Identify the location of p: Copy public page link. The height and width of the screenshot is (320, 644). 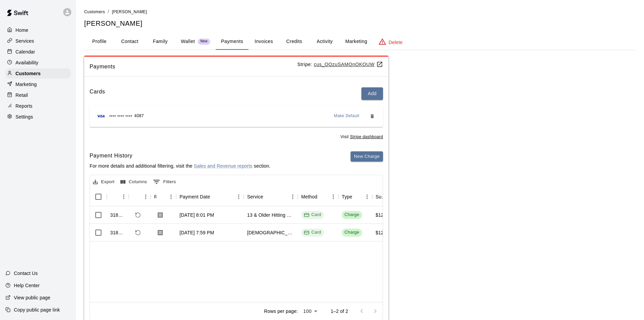
(37, 310).